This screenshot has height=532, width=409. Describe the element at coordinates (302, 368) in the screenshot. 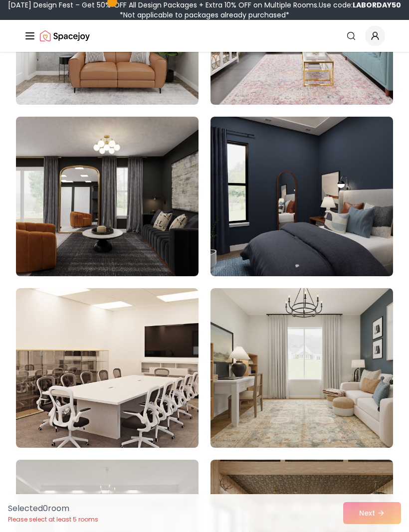

I see `img: Room room-22` at that location.